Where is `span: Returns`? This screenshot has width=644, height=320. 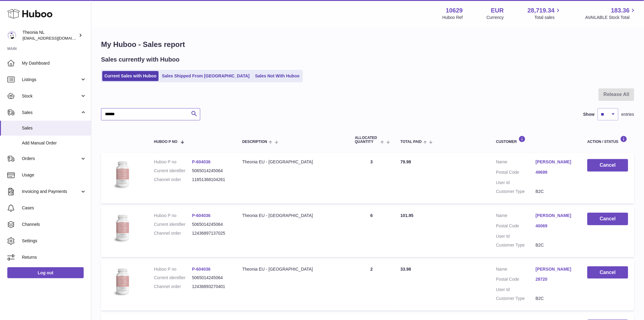
span: Returns is located at coordinates (54, 257).